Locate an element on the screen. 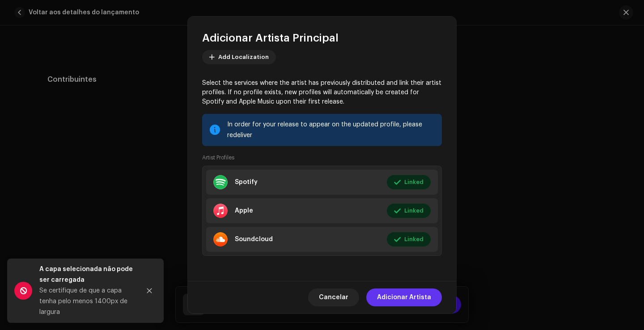 The image size is (644, 330). span: Add Localization is located at coordinates (243, 58).